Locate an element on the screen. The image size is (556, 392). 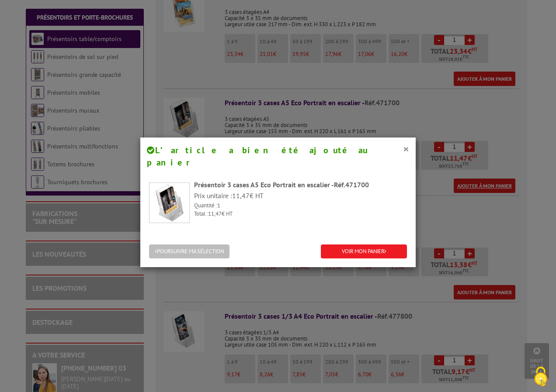
p: Quantité : is located at coordinates (300, 206).